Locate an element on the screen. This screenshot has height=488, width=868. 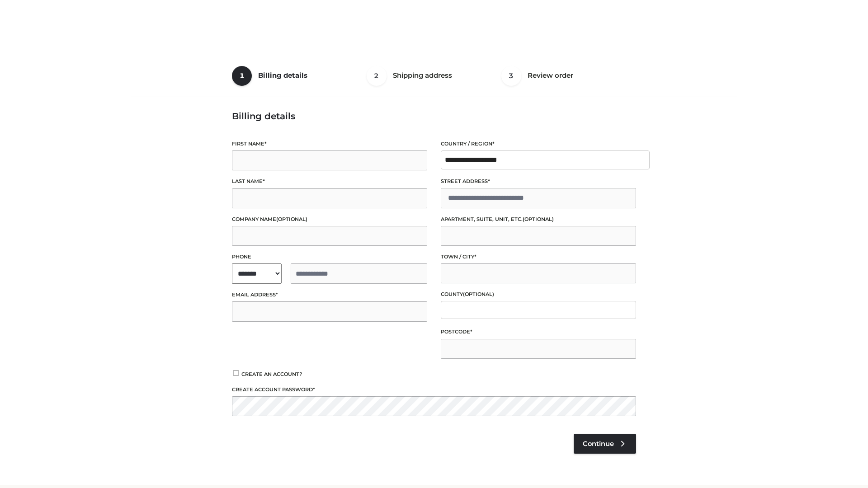
span: Create an account? is located at coordinates (272, 374).